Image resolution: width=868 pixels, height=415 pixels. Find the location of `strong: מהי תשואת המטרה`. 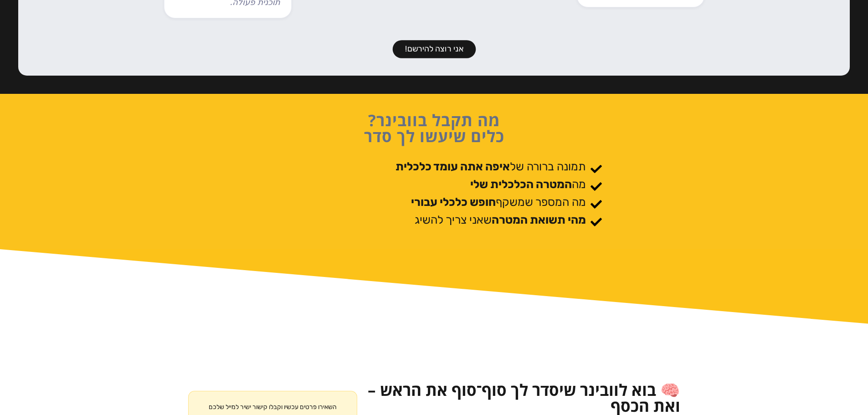

strong: מהי תשואת המטרה is located at coordinates (539, 220).